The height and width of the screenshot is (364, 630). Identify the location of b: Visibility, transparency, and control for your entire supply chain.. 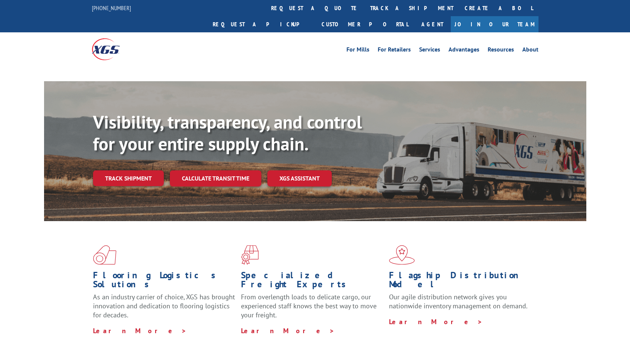
(228, 133).